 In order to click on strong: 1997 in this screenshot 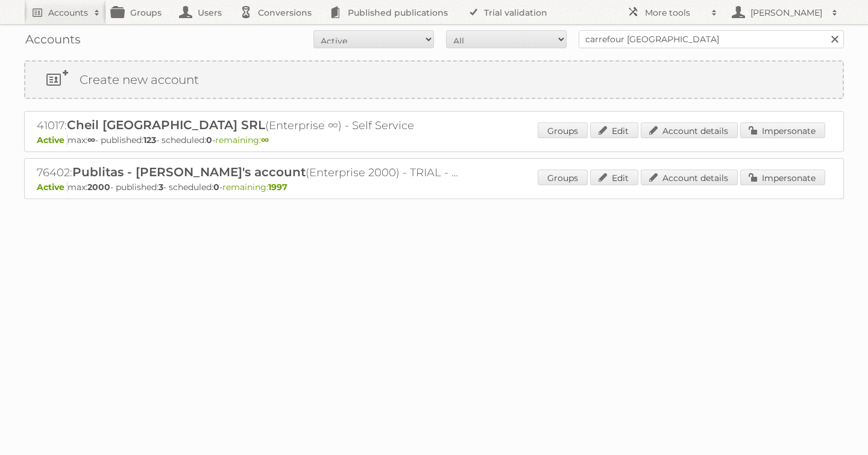, I will do `click(278, 187)`.